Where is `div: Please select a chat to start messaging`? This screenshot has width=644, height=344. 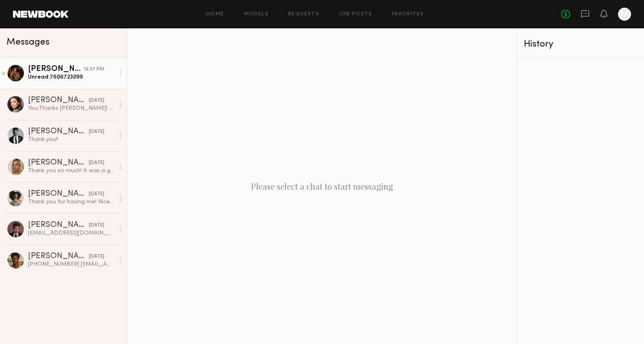 div: Please select a chat to start messaging is located at coordinates (322, 186).